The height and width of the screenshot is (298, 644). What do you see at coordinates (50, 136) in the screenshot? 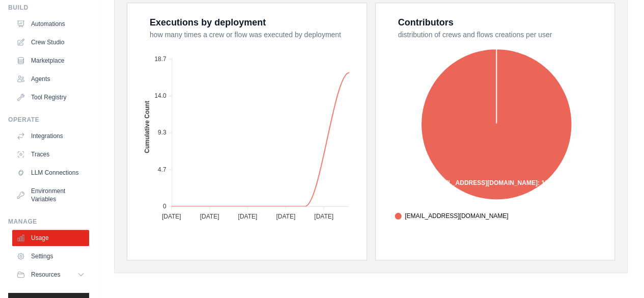
I see `a: Integrations` at bounding box center [50, 136].